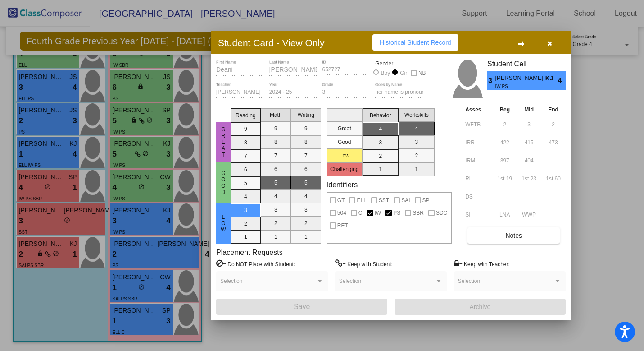 This screenshot has width=644, height=351. What do you see at coordinates (347, 92) in the screenshot?
I see `input: grade` at bounding box center [347, 92].